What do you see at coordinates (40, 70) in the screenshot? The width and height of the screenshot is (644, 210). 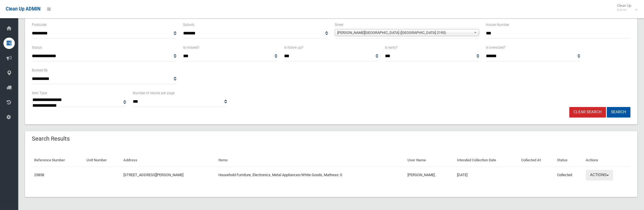 I see `label: Booked By` at bounding box center [40, 70].